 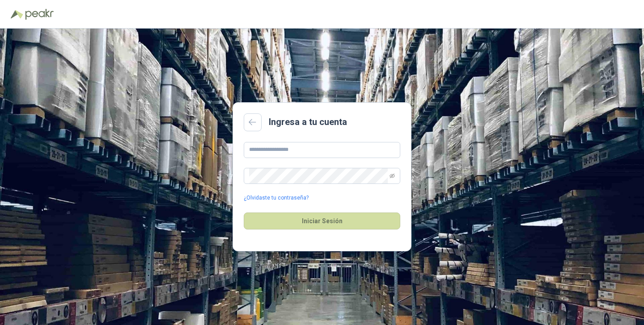 I want to click on img: Peakr, so click(x=39, y=14).